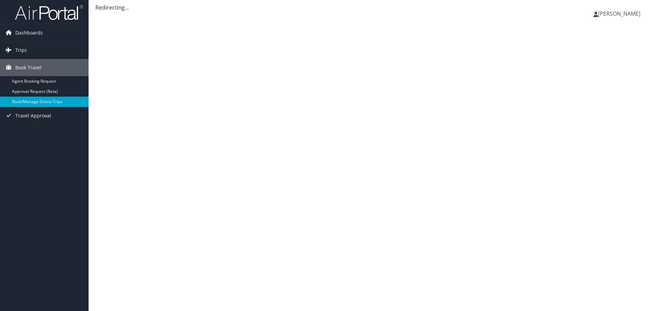 The height and width of the screenshot is (311, 654). I want to click on img: airportal-logo.png, so click(49, 12).